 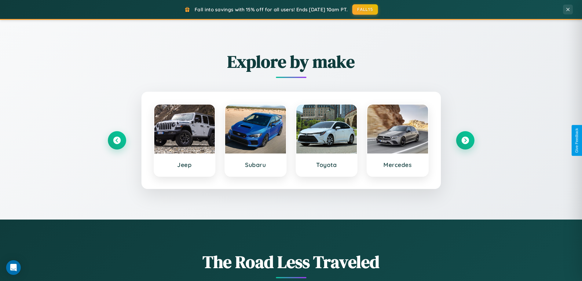 What do you see at coordinates (577, 140) in the screenshot?
I see `div: Give Feedback` at bounding box center [577, 140].